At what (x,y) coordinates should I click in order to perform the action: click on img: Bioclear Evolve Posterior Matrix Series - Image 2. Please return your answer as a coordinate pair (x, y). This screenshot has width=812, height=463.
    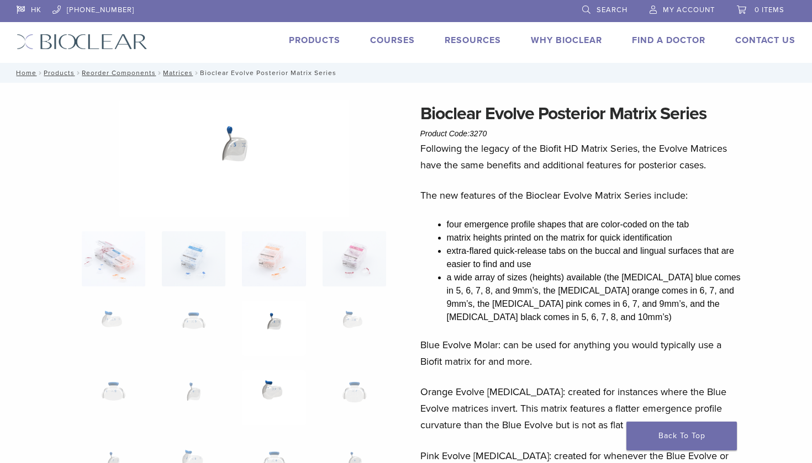
    Looking at the image, I should click on (193, 259).